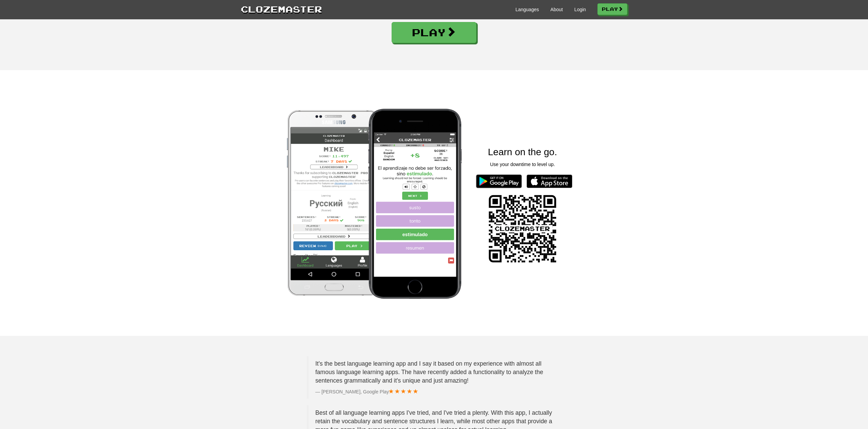 This screenshot has width=868, height=429. Describe the element at coordinates (557, 9) in the screenshot. I see `a: About` at that location.